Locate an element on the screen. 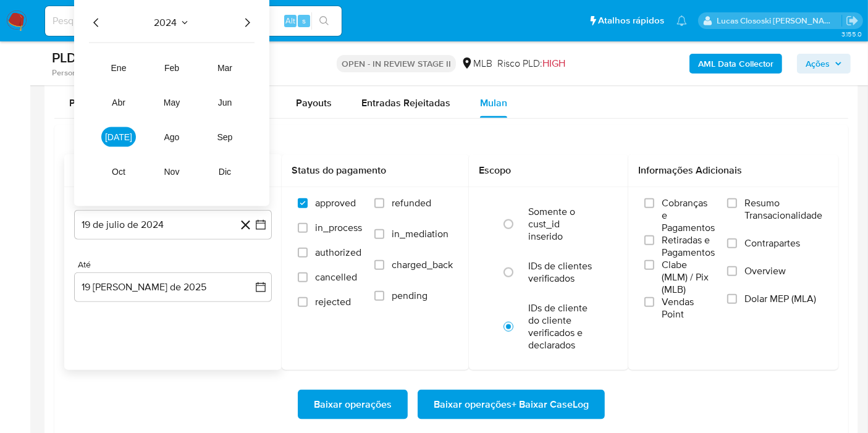  button: AML Data Collector is located at coordinates (736, 63).